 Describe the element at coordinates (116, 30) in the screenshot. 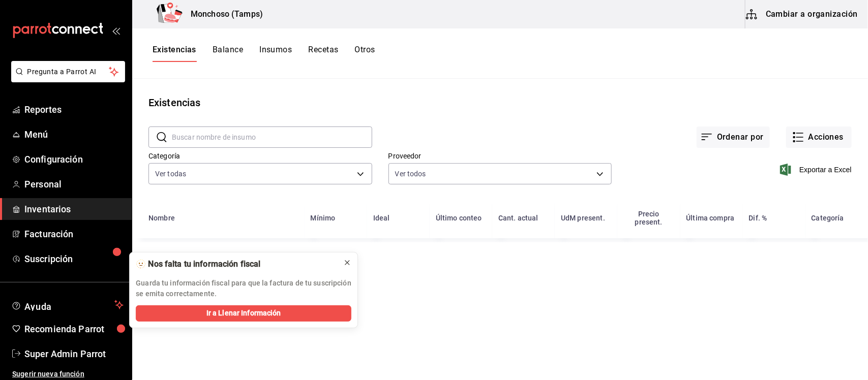

I see `button: open_drawer_menu` at that location.